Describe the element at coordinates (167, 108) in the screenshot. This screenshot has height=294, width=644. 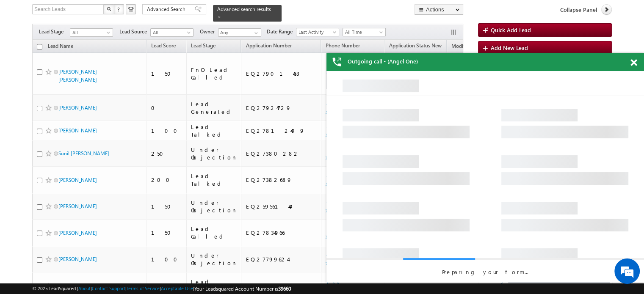
I see `div: 0` at that location.